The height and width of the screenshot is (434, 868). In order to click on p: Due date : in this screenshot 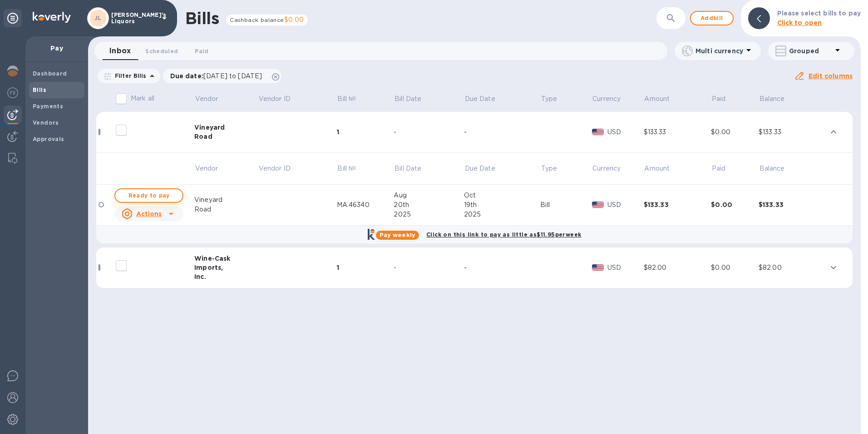, I will do `click(219, 76)`.